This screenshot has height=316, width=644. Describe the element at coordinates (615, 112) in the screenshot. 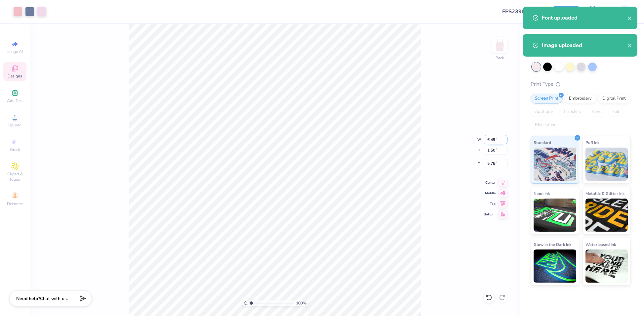

I see `div: Foil` at that location.